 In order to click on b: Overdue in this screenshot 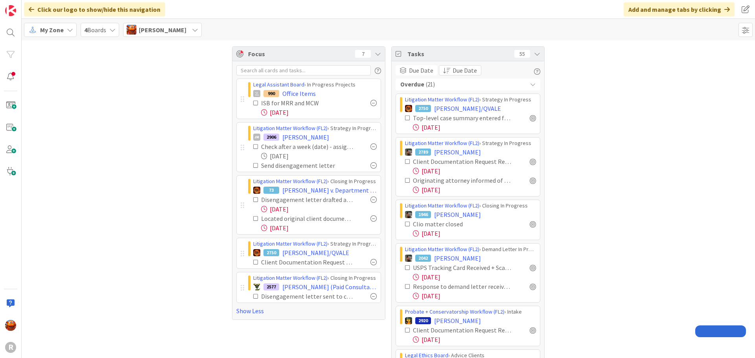, I will do `click(412, 85)`.